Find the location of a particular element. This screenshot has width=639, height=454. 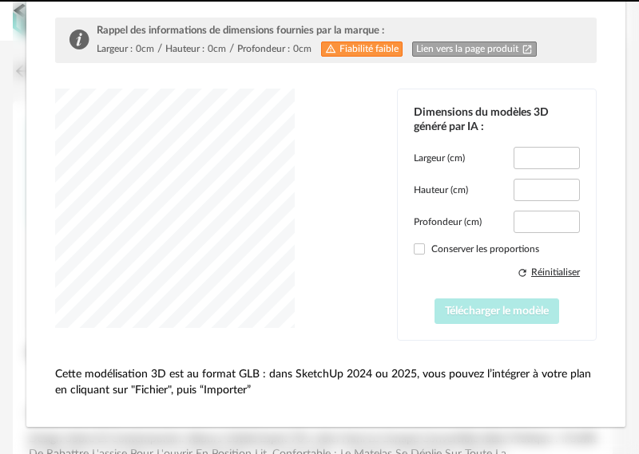

label: Hauteur (cm) is located at coordinates (441, 190).